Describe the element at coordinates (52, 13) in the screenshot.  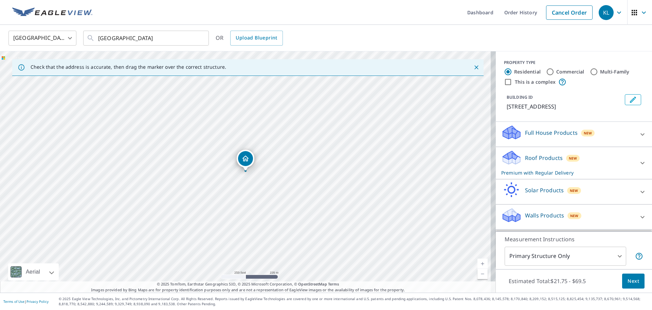
I see `img: EV Logo` at that location.